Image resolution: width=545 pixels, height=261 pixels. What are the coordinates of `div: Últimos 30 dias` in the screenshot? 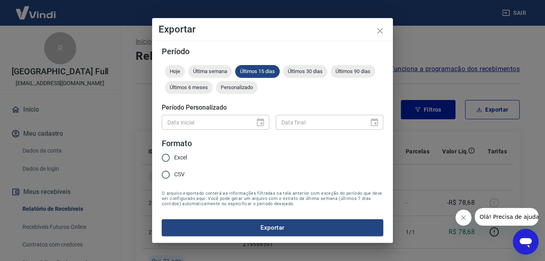 It's located at (305, 71).